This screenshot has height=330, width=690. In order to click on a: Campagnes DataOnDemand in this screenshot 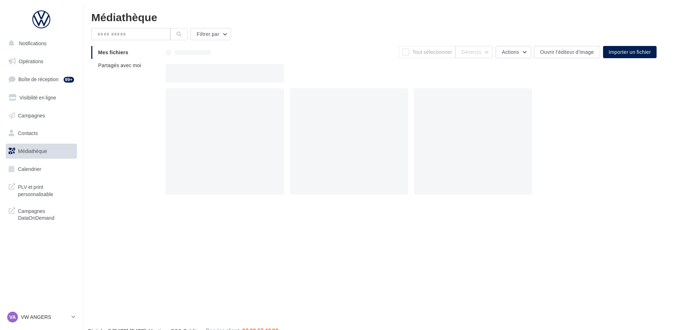, I will do `click(41, 214)`.